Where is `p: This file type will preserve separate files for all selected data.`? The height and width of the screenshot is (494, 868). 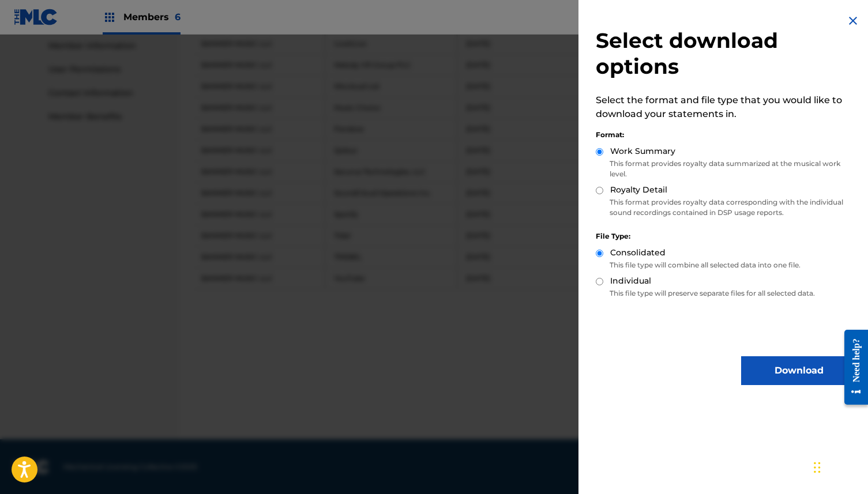 p: This file type will preserve separate files for all selected data. is located at coordinates (726, 294).